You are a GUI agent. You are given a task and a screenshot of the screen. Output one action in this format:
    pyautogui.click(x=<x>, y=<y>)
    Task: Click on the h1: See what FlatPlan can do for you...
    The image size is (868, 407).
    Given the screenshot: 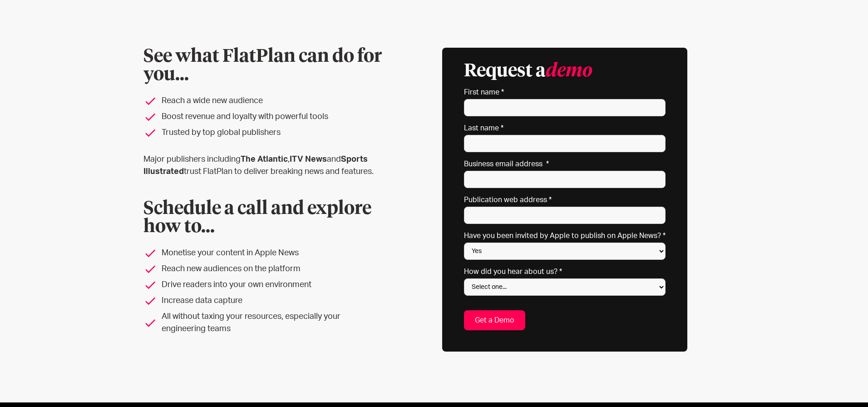 What is the action you would take?
    pyautogui.click(x=264, y=66)
    